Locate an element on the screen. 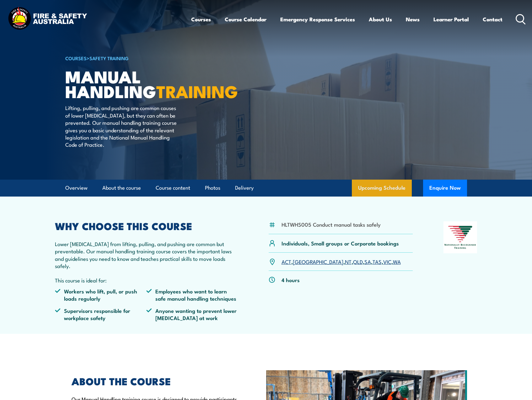  h2: ABOUT THE COURSE is located at coordinates (155, 381).